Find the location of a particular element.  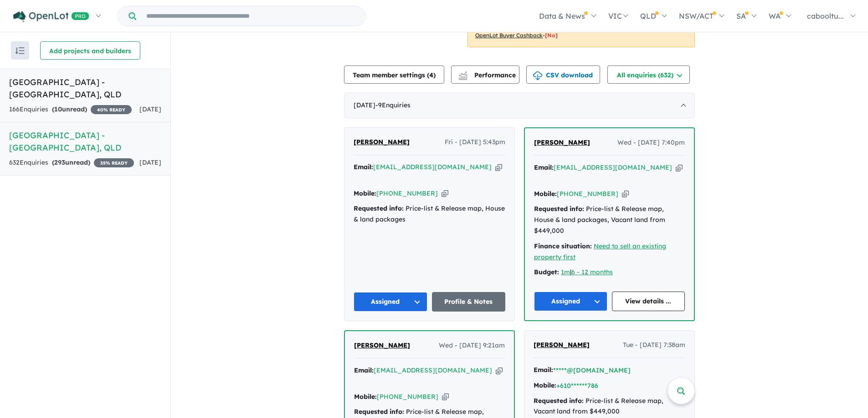

span: 10 is located at coordinates (58, 109).